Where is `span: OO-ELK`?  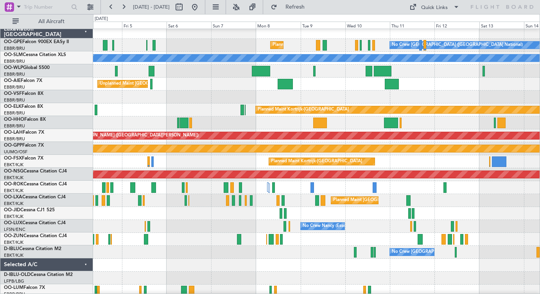
span: OO-ELK is located at coordinates (13, 106).